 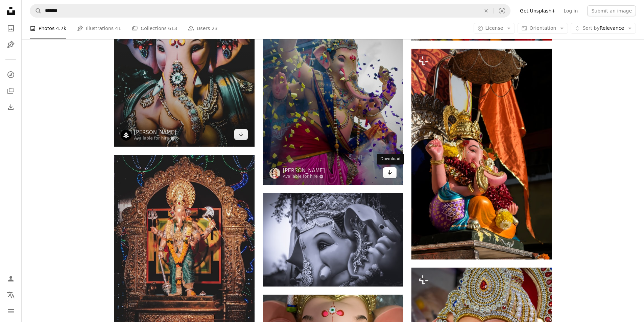 I want to click on button: Menu, so click(x=11, y=311).